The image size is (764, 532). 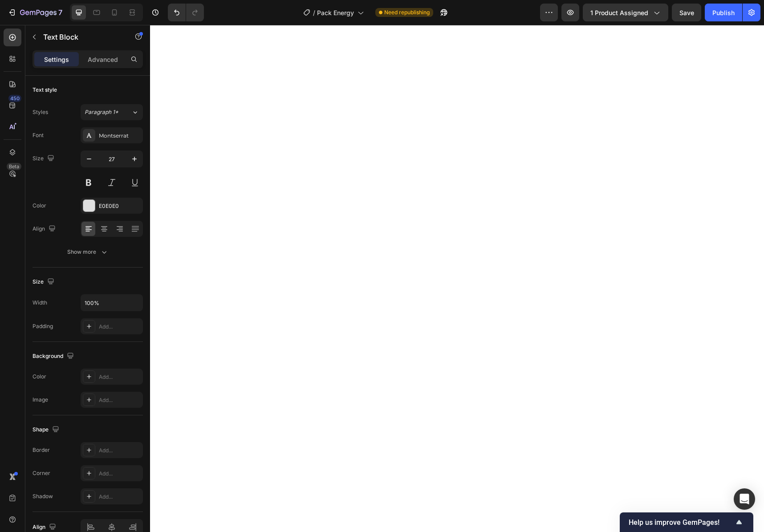 What do you see at coordinates (724, 13) in the screenshot?
I see `div: Publish` at bounding box center [724, 13].